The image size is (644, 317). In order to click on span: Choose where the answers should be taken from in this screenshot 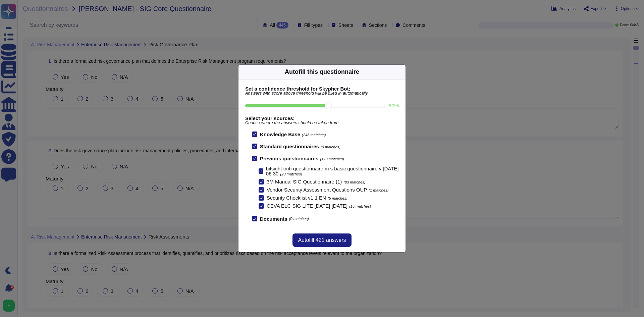, I will do `click(322, 123)`.